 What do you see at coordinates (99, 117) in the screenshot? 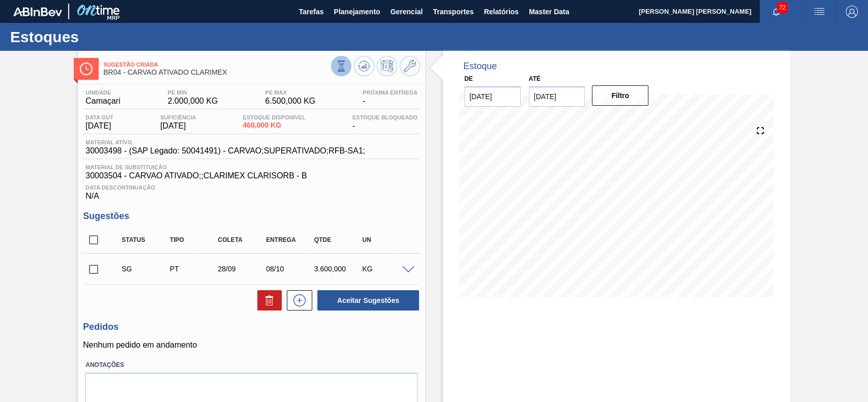
I see `span: Data out` at bounding box center [99, 117].